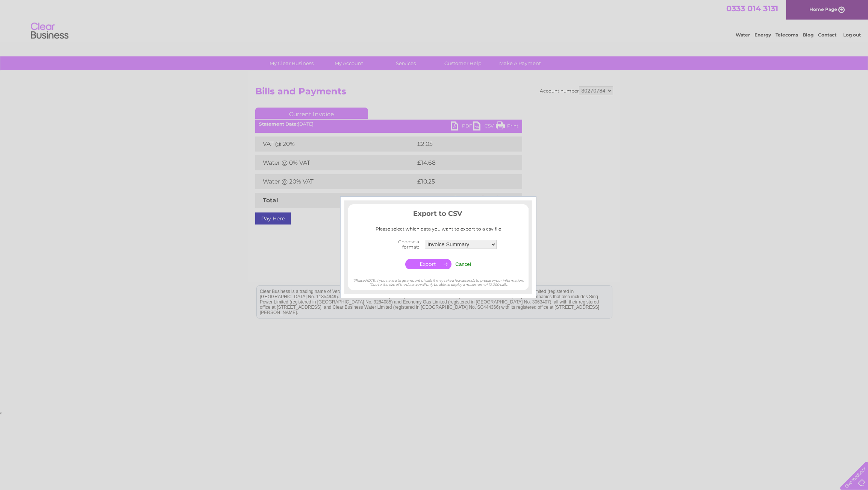 Image resolution: width=868 pixels, height=490 pixels. What do you see at coordinates (438, 228) in the screenshot?
I see `div: Please select which data you want to export to a csv file` at bounding box center [438, 228].